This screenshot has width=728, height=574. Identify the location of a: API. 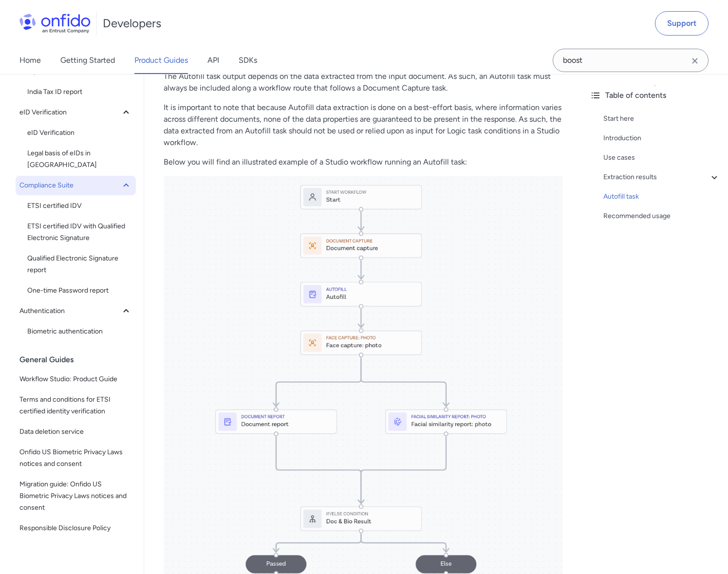
(213, 60).